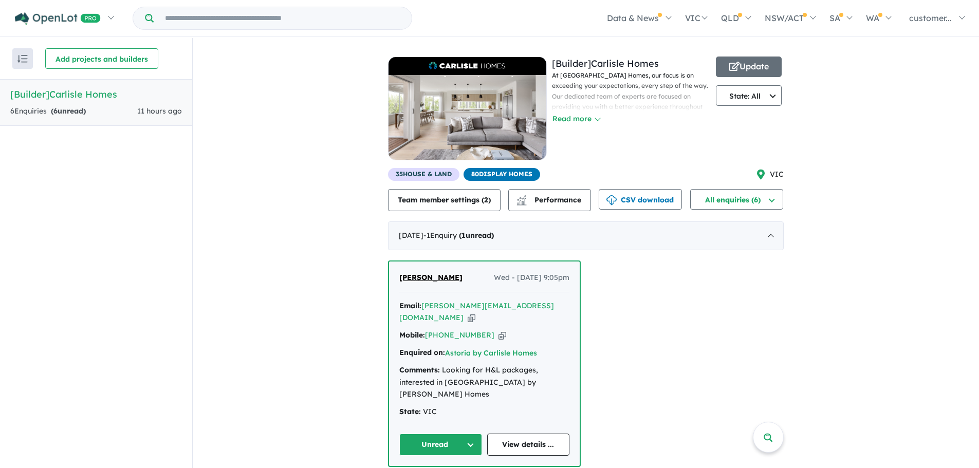 Image resolution: width=979 pixels, height=468 pixels. What do you see at coordinates (736, 199) in the screenshot?
I see `button: All enquiries (6)` at bounding box center [736, 199].